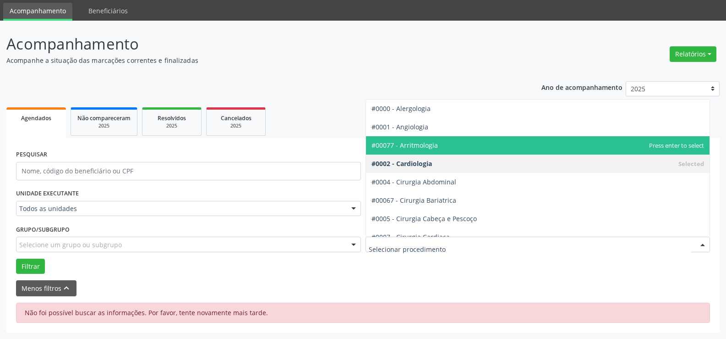  Describe the element at coordinates (530, 249) in the screenshot. I see `input: Selecionar procedimento` at that location.